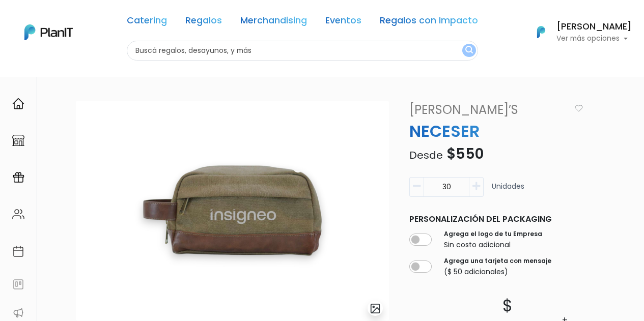  I want to click on span: $550, so click(465, 154).